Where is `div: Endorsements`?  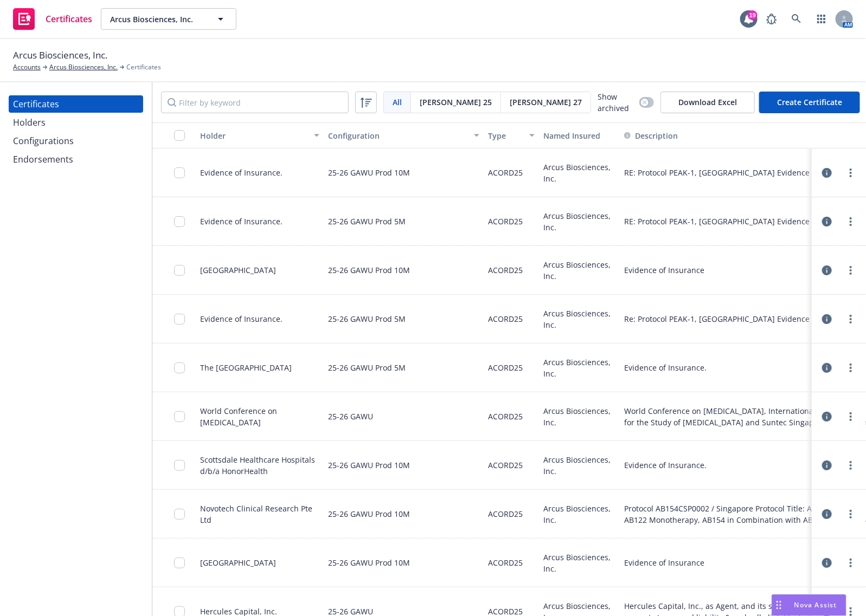 div: Endorsements is located at coordinates (43, 159).